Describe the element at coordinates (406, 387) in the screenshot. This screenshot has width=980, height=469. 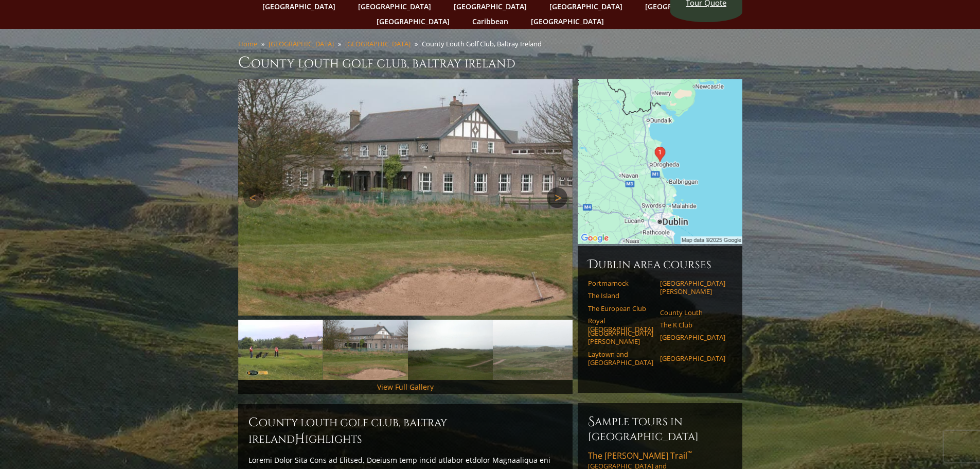
I see `a: View Full Gallery` at that location.